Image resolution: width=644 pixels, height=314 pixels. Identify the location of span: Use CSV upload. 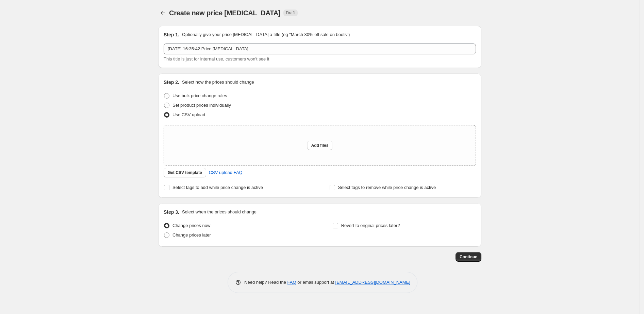
(189, 114).